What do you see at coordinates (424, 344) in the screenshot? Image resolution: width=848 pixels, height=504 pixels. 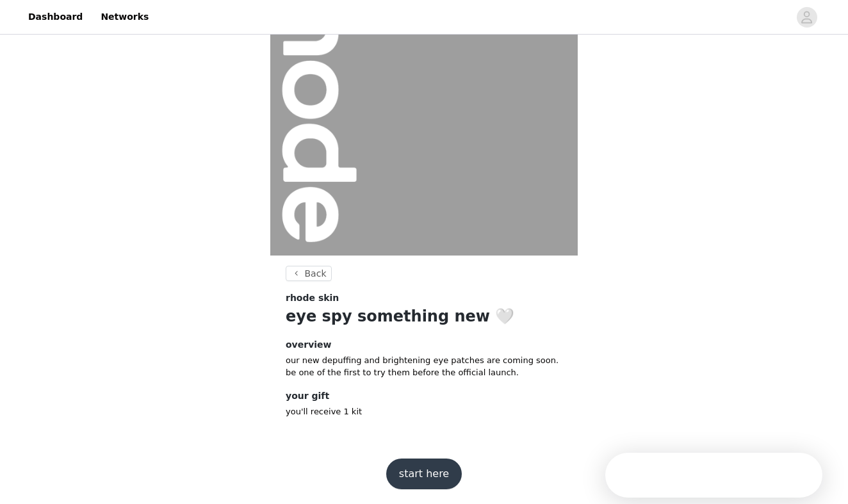 I see `h4: overview` at bounding box center [424, 344].